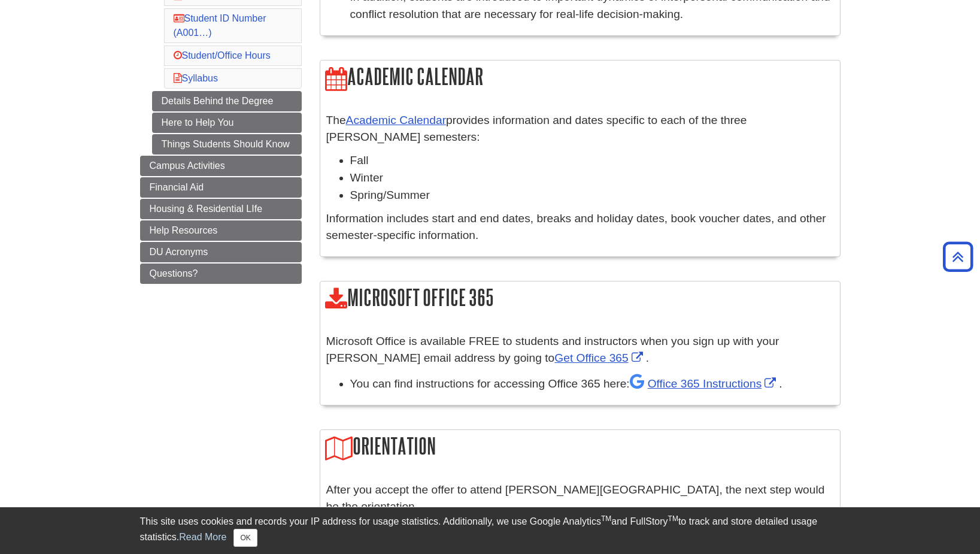 The height and width of the screenshot is (554, 980). Describe the element at coordinates (592, 160) in the screenshot. I see `li: Fall` at that location.